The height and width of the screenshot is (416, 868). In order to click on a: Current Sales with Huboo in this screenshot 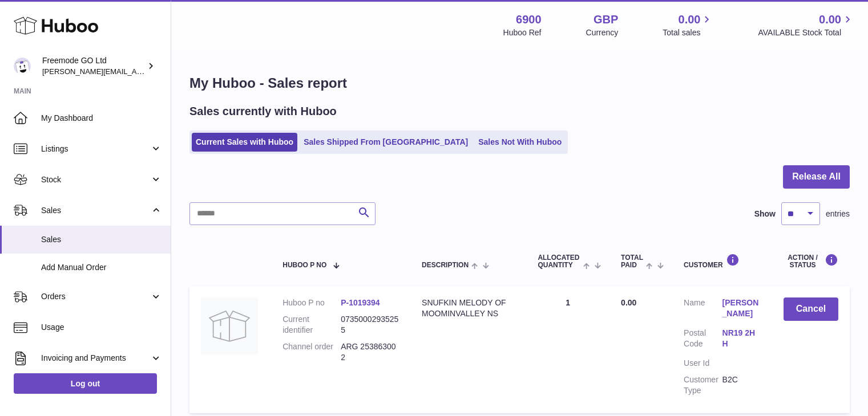, I will do `click(244, 142)`.